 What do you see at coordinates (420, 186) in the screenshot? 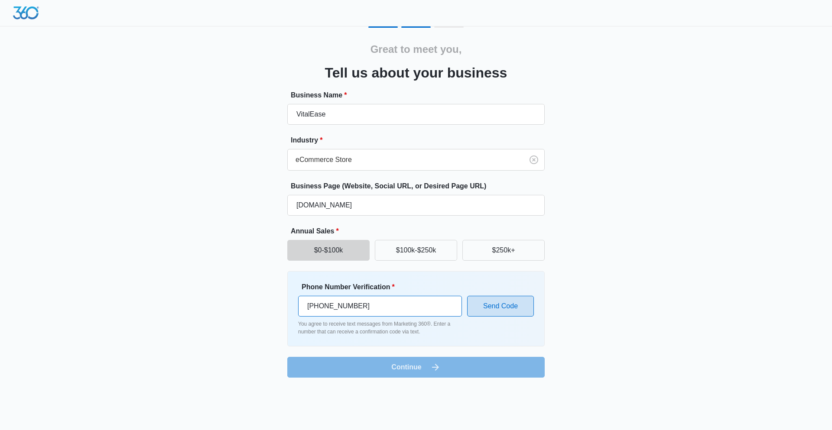
I see `label: Business Page (Website, Social URL, or Desired Page URL)` at bounding box center [420, 186].